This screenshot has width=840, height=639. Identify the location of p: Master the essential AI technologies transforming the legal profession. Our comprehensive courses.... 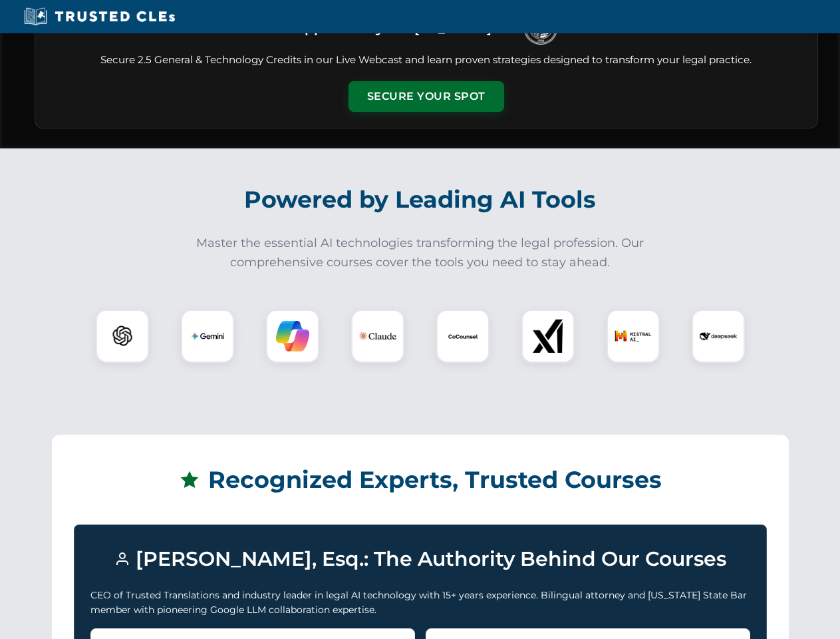
(420, 253).